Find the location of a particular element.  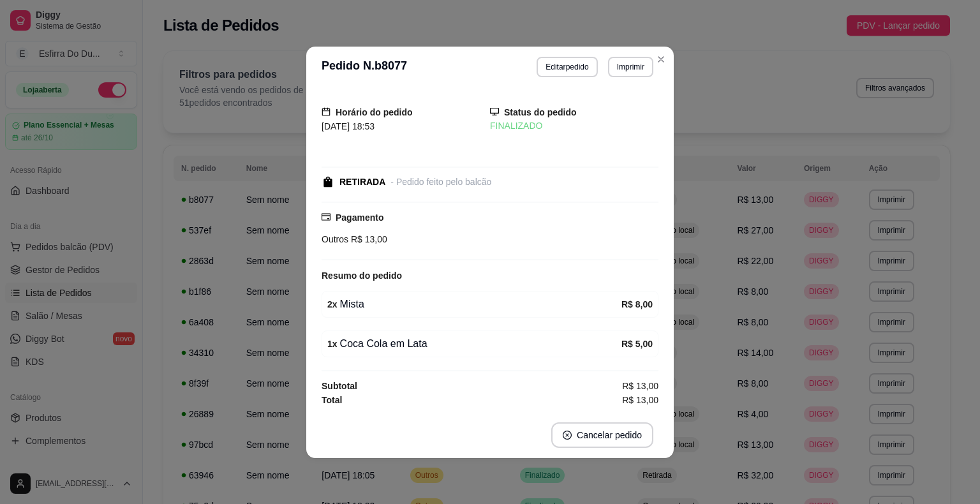

strong: Subtotal is located at coordinates (339, 386).